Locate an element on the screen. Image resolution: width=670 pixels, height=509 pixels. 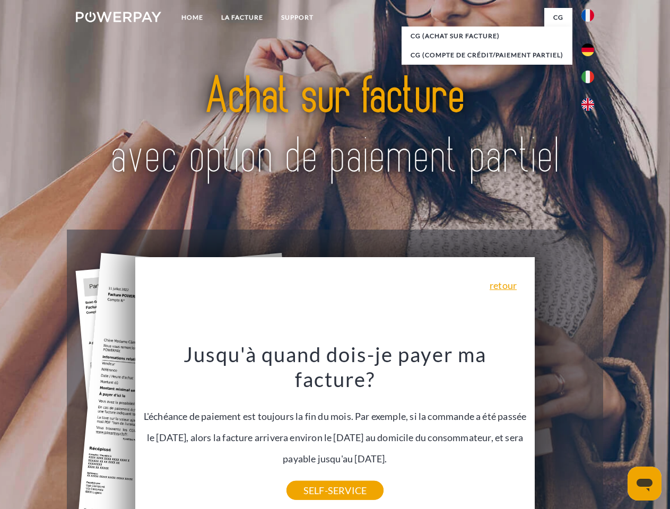
a: CG is located at coordinates (558, 18).